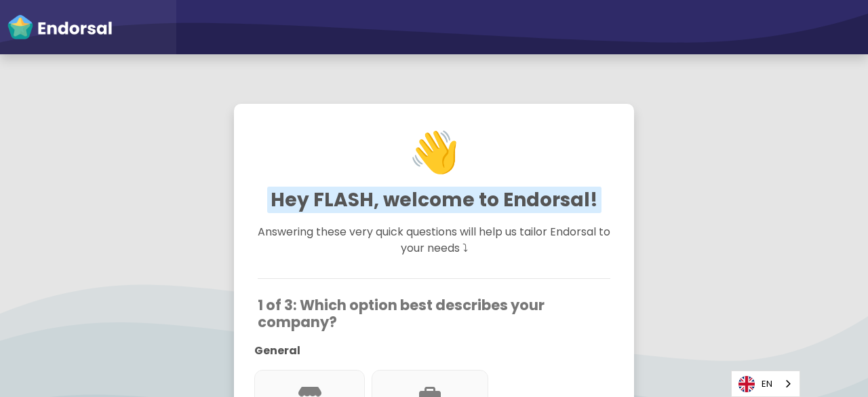 This screenshot has height=397, width=868. I want to click on span: Answering these very quick questions will help us tailor Endorsal to your needs ⤵︎, so click(434, 239).